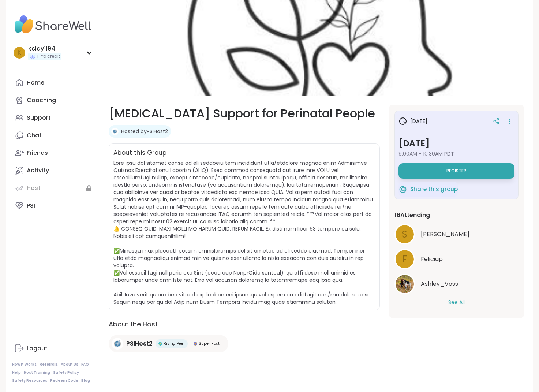 The image size is (539, 392). What do you see at coordinates (85, 365) in the screenshot?
I see `a: FAQ` at bounding box center [85, 365].